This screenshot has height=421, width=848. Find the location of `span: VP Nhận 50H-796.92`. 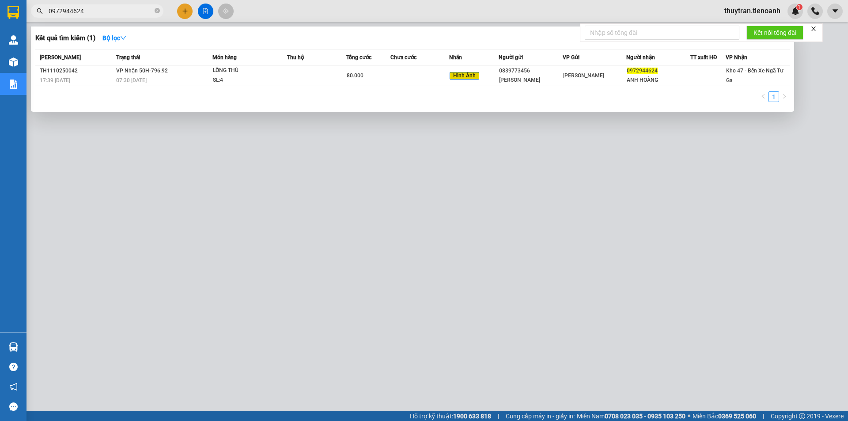

span: VP Nhận 50H-796.92 is located at coordinates (142, 71).